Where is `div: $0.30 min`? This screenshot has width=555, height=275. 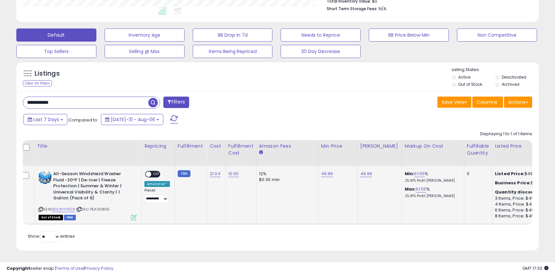
div: $0.30 min is located at coordinates (286, 179).